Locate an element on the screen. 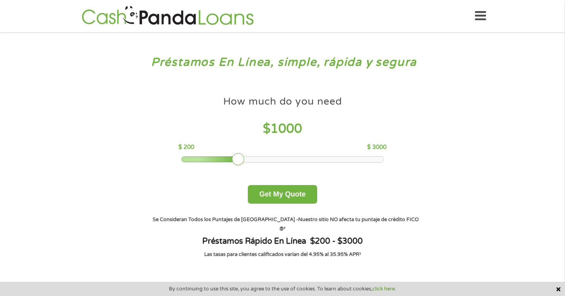  img: GetLoanNow Logo is located at coordinates (168, 16).